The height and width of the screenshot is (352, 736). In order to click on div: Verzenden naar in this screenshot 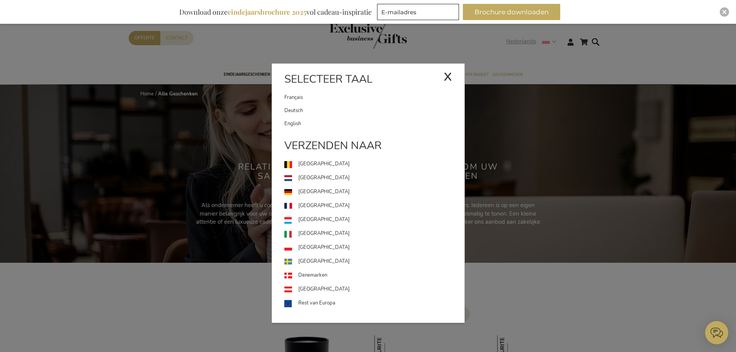, I will do `click(368, 148)`.